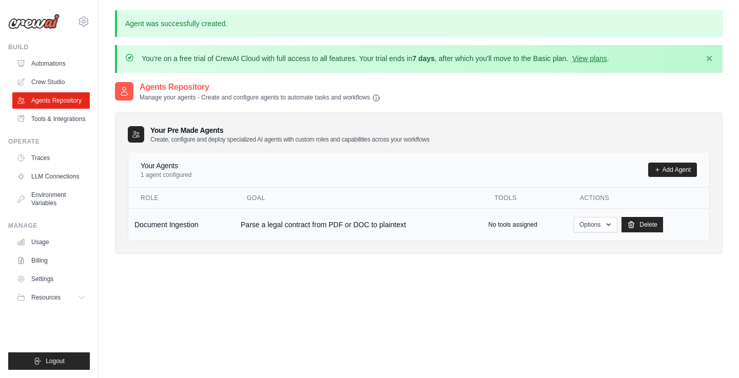 This screenshot has width=739, height=378. Describe the element at coordinates (51, 242) in the screenshot. I see `a: Usage` at that location.